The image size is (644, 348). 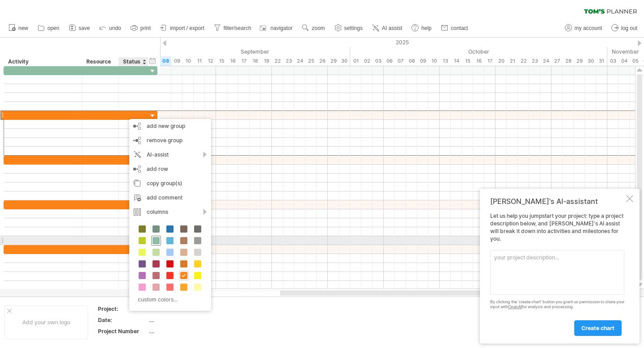 What do you see at coordinates (389, 61) in the screenshot?
I see `div: Monday, 6 October 2025` at bounding box center [389, 61].